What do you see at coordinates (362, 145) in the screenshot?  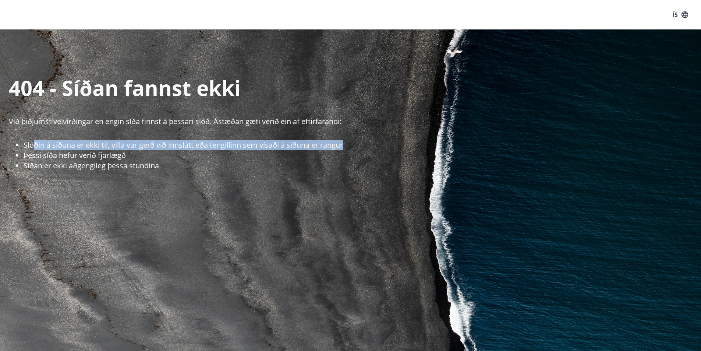 I see `li: Slóðin á síðuna er ekki til, villa var gerð við innslátt eða tengillinn sem vísaði á síðuna er ra...` at bounding box center [362, 145].